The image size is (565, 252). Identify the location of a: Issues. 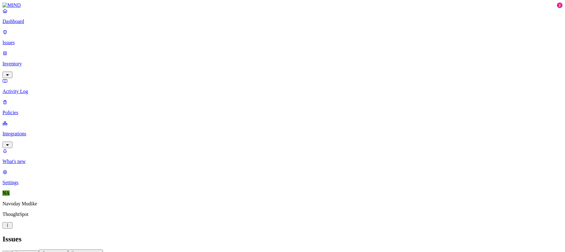
(283, 37).